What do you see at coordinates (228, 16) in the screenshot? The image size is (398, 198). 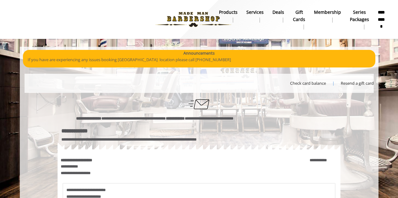 I see `a: Productsproducts` at bounding box center [228, 16].